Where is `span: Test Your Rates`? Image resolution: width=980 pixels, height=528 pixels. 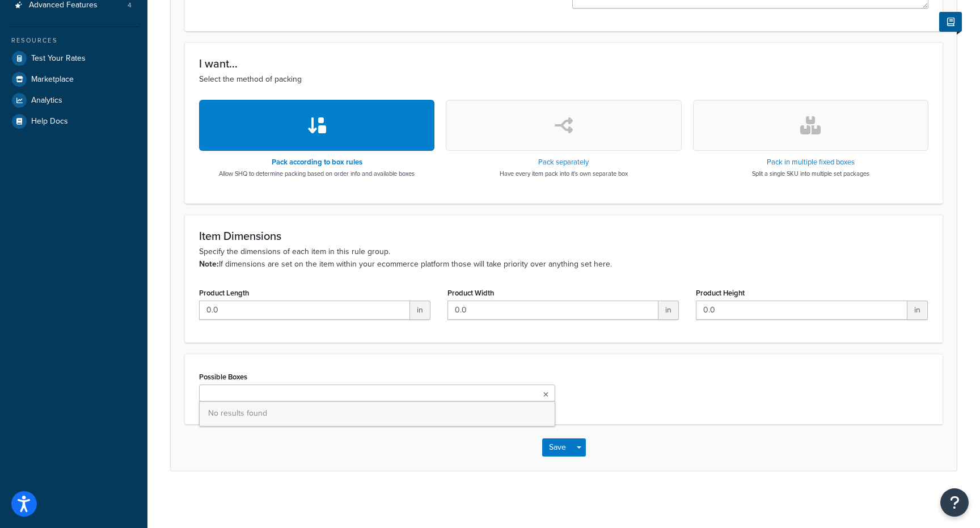
span: Test Your Rates is located at coordinates (59, 59).